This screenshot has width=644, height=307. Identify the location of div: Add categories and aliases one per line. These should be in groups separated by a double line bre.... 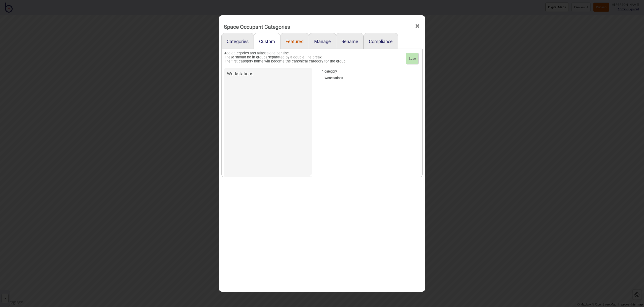
(285, 58).